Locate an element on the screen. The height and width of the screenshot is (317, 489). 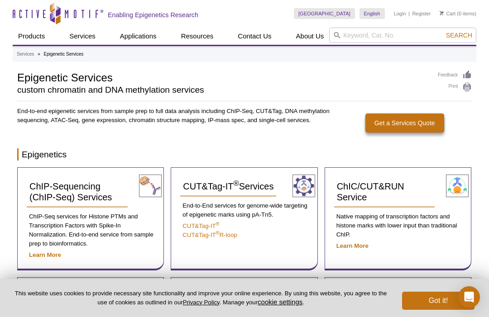
span: ChIP-Sequencing (ChIP-Seq) Services is located at coordinates (71, 192).